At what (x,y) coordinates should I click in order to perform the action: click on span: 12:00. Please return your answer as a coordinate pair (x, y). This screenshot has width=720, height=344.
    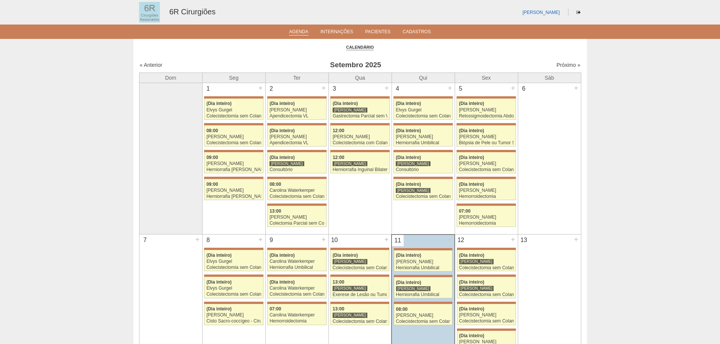
    Looking at the image, I should click on (338, 158).